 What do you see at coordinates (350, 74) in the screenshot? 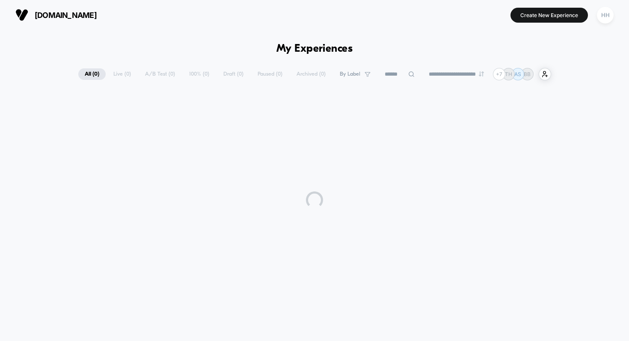
I see `span: By Label` at bounding box center [350, 74].